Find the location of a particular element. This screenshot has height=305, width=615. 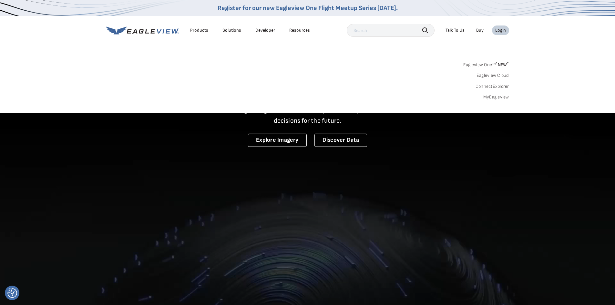

a: ConnectExplorer is located at coordinates (493, 87).